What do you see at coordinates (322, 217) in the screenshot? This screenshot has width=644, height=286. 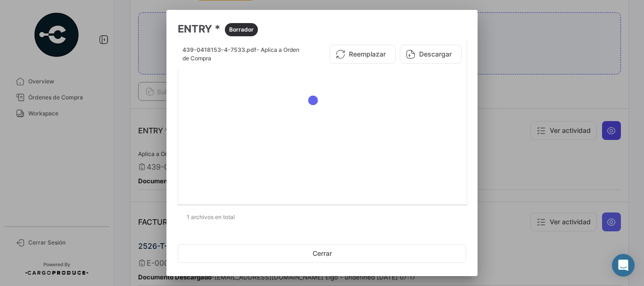 I see `div: 1 archivos en total` at bounding box center [322, 217].